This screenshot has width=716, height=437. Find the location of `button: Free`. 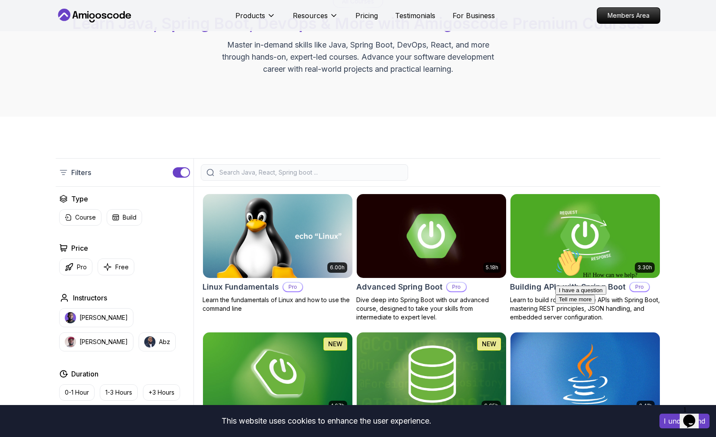

button: Free is located at coordinates (116, 266).